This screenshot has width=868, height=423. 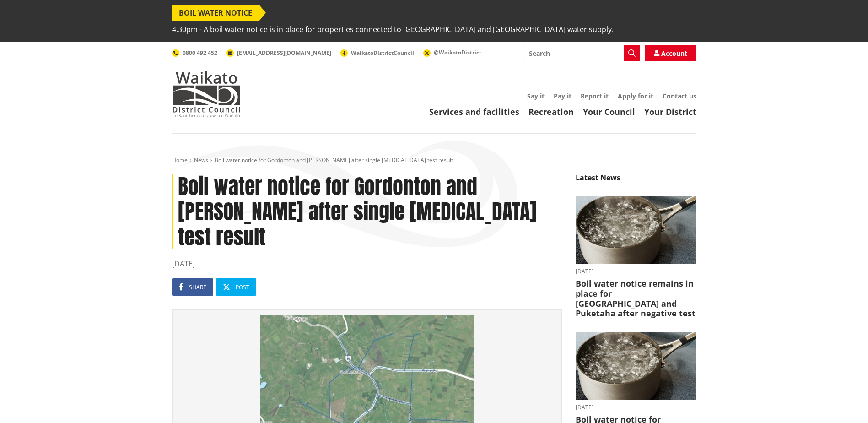 What do you see at coordinates (180, 160) in the screenshot?
I see `a: Home` at bounding box center [180, 160].